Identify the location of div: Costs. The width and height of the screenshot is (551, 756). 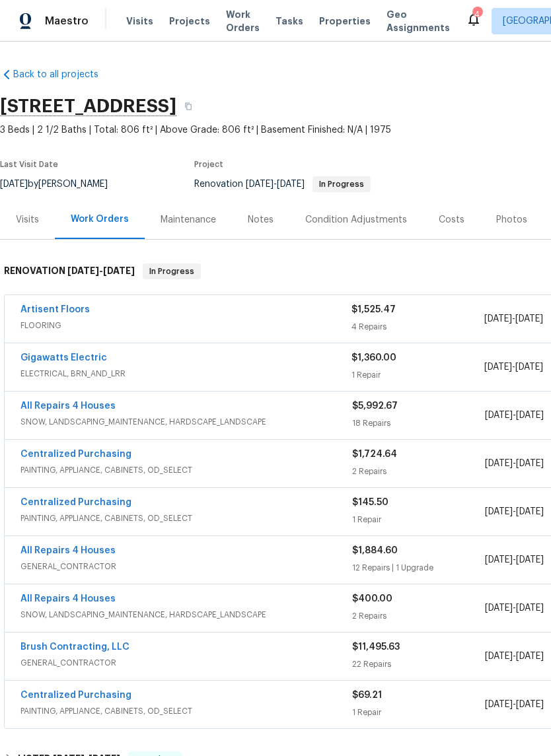
(451, 220).